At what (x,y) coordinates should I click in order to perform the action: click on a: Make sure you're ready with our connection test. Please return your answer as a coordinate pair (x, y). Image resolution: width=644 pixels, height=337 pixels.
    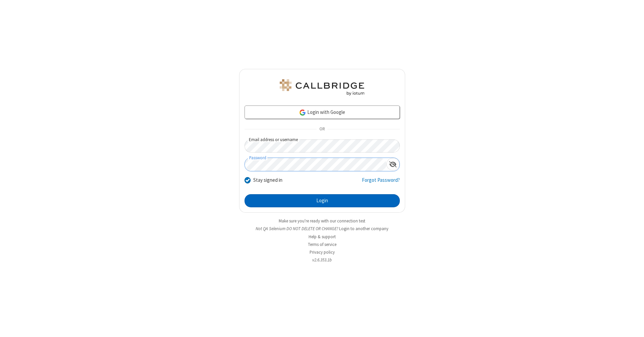
    Looking at the image, I should click on (322, 221).